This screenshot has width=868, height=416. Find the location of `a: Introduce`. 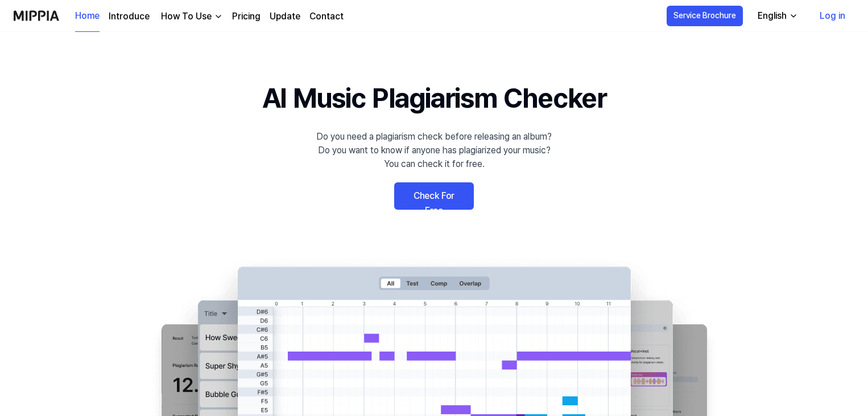

a: Introduce is located at coordinates (129, 17).